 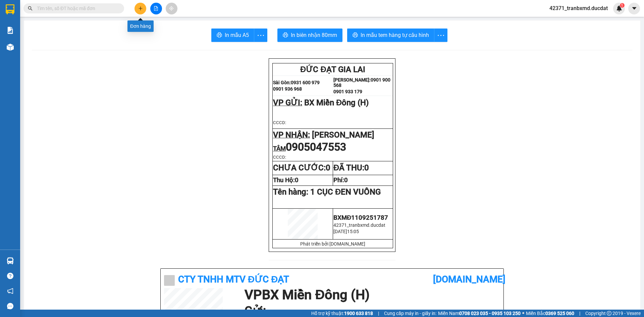 I want to click on strong: 0901 900 568, so click(x=362, y=82).